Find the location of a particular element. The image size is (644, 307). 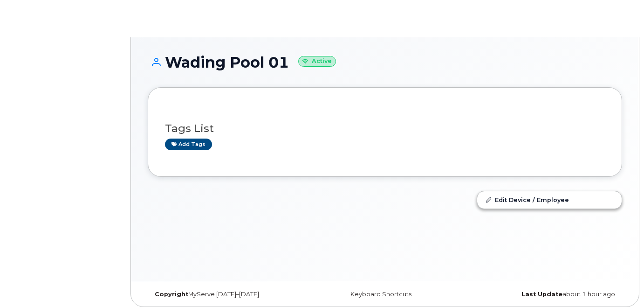

strong: Last Update is located at coordinates (542, 294).